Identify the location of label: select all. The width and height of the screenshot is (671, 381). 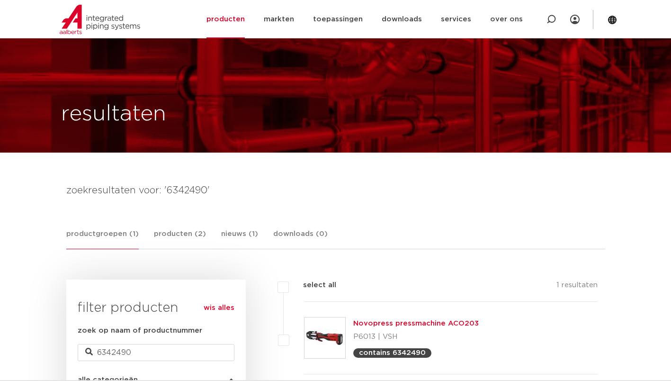
(313, 285).